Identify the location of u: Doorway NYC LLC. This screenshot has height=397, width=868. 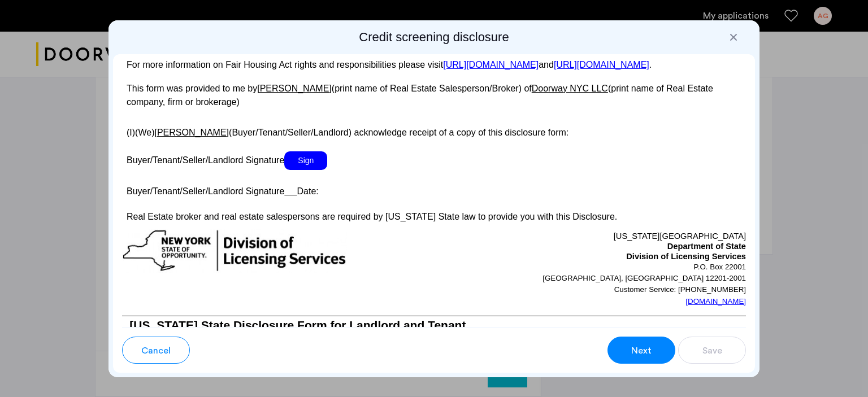
(570, 88).